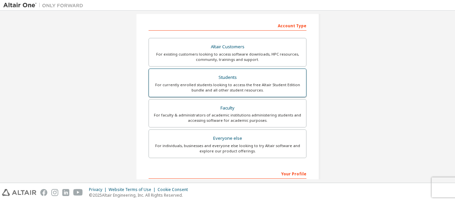 This screenshot has height=202, width=455. What do you see at coordinates (78, 193) in the screenshot?
I see `img: youtube.svg` at bounding box center [78, 193].